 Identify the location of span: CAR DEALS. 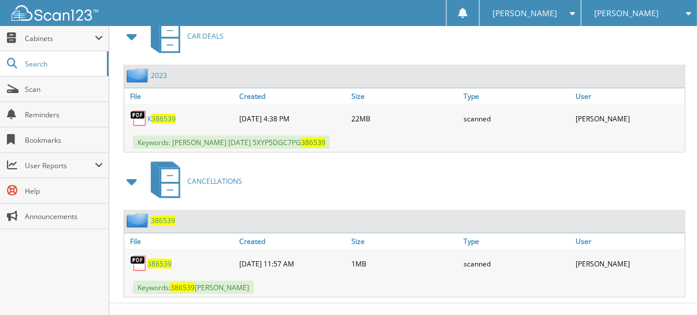
(205, 36).